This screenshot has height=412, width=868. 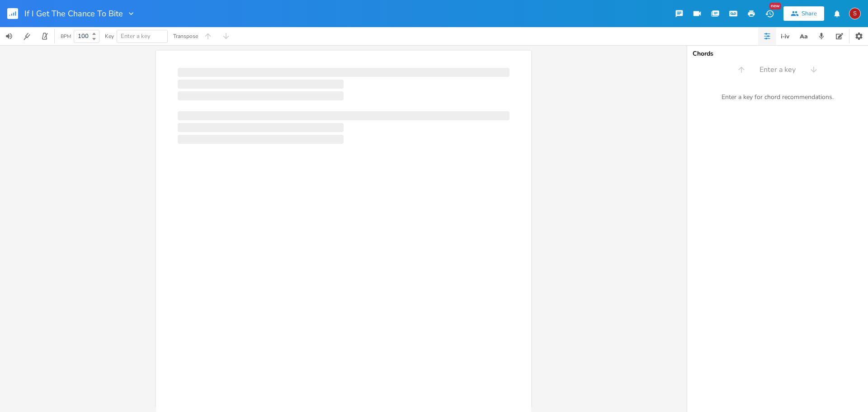 What do you see at coordinates (809, 13) in the screenshot?
I see `div: Share` at bounding box center [809, 13].